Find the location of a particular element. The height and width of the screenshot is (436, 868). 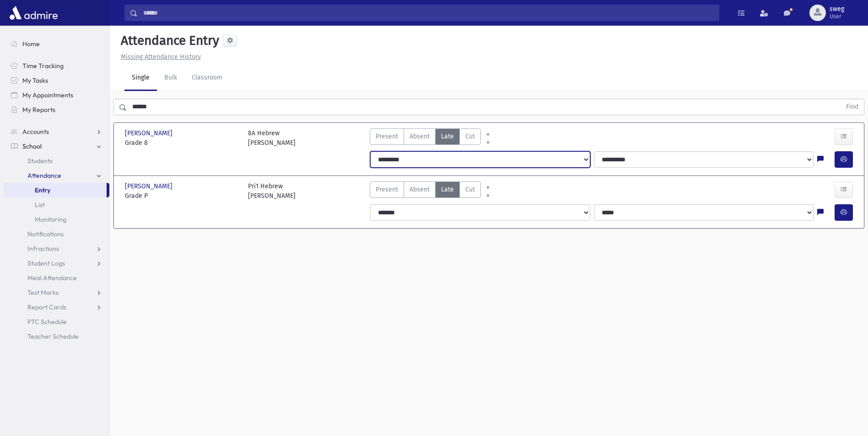

span: Entry is located at coordinates (43, 190).